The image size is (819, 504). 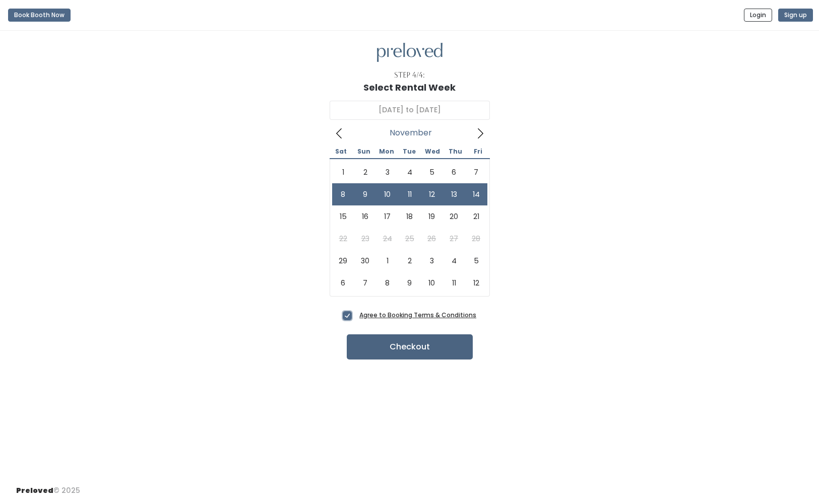 What do you see at coordinates (410, 88) in the screenshot?
I see `h1: Select Rental Week` at bounding box center [410, 88].